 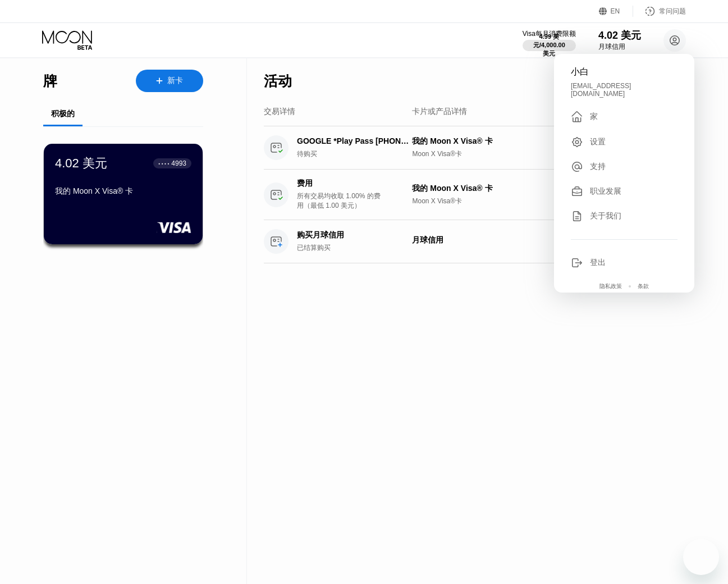 I want to click on div: 4.02 美元● ● ● ●4993我的 Moon X Visa® 卡, so click(x=123, y=194).